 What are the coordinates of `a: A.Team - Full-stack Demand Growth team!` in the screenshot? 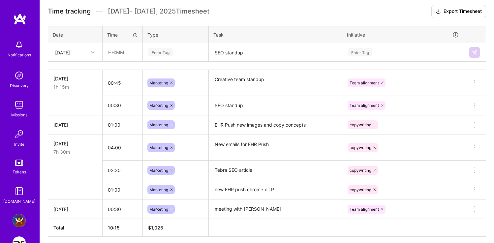 It's located at (19, 220).